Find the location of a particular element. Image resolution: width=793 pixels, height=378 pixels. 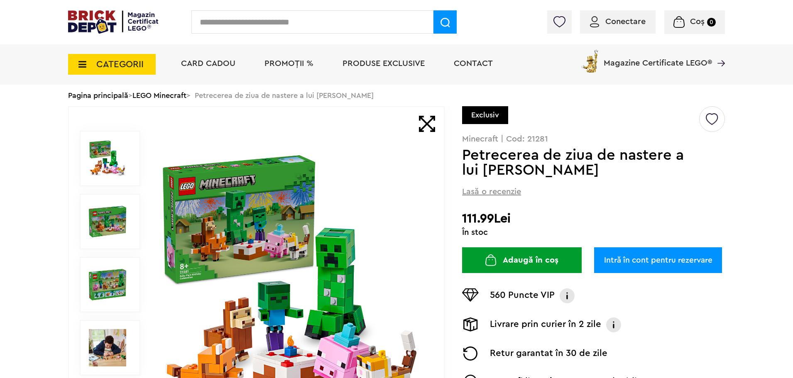

img: Returnare is located at coordinates (470, 354).